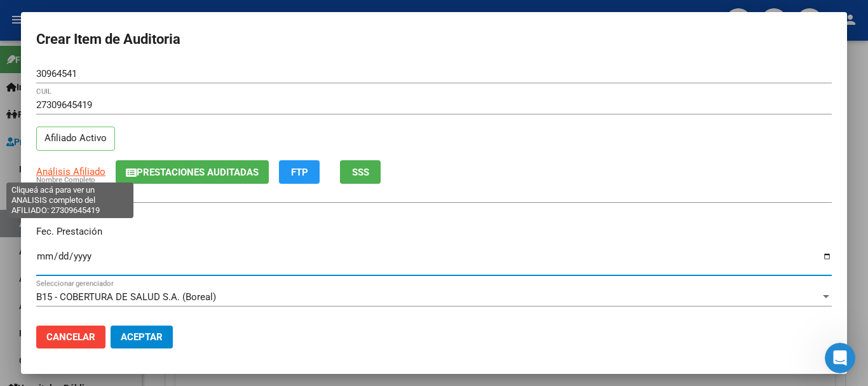 The image size is (868, 386). Describe the element at coordinates (126, 297) in the screenshot. I see `span: B15 - COBERTURA DE SALUD S.A. (Boreal)` at that location.